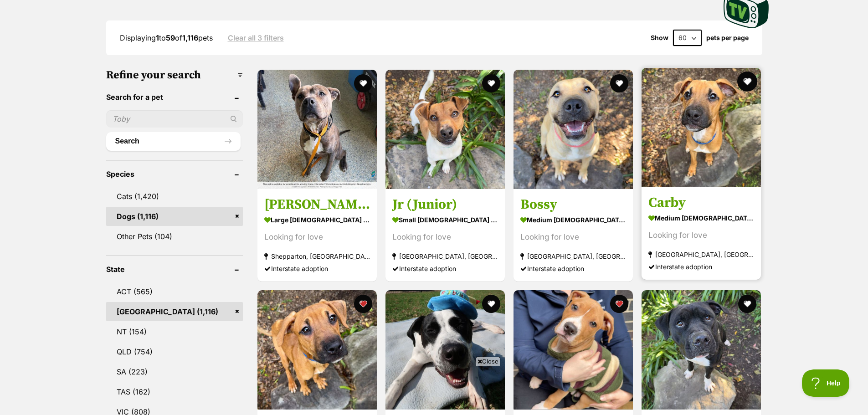 Image resolution: width=868 pixels, height=415 pixels. I want to click on img: Bossy - American Staffordshire Terrier Dog, so click(573, 130).